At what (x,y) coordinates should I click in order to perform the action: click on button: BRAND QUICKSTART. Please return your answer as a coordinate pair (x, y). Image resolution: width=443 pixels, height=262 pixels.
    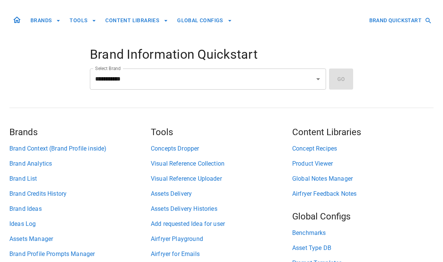
    Looking at the image, I should click on (400, 20).